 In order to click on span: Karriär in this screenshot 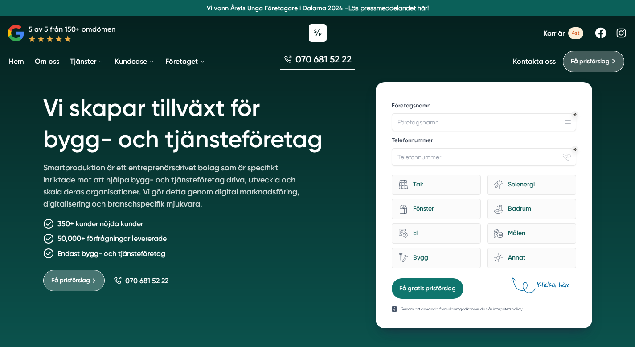, I will do `click(554, 33)`.